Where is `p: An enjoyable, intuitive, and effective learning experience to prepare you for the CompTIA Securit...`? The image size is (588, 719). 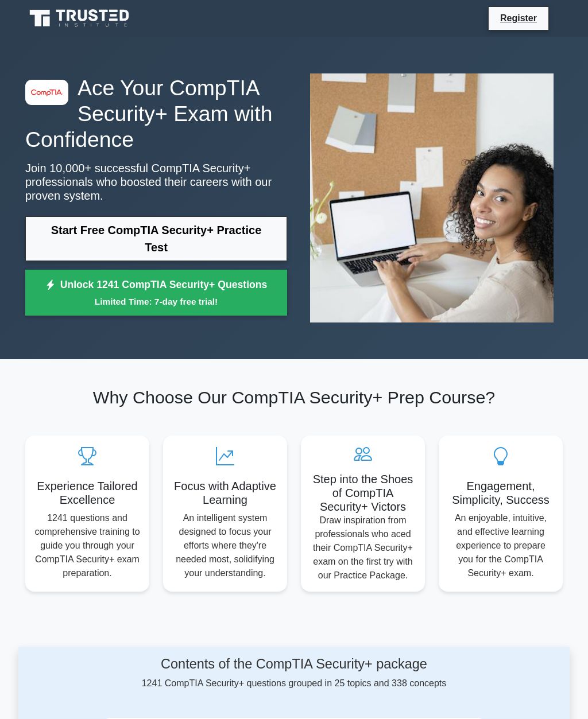
p: An enjoyable, intuitive, and effective learning experience to prepare you for the CompTIA Securit... is located at coordinates (501, 546).